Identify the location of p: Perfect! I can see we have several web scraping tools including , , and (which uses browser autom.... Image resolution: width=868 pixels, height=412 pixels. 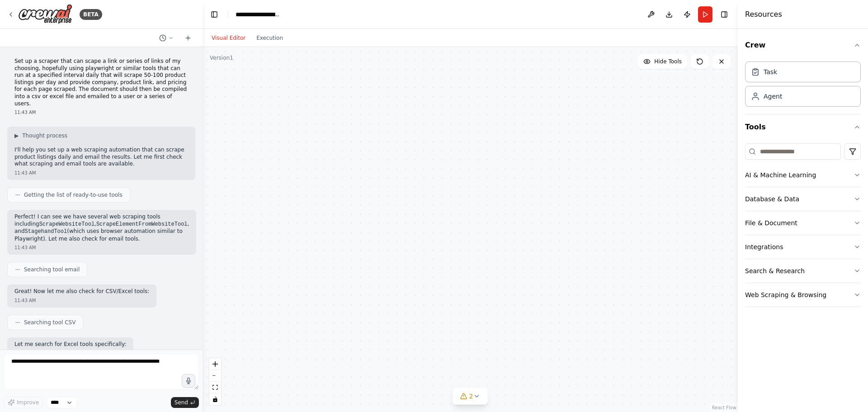
(102, 227).